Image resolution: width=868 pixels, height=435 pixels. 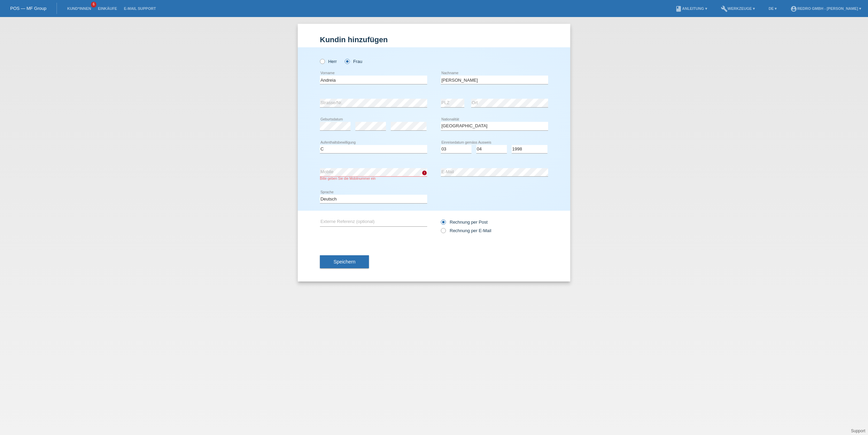 I want to click on a: Kund*innen, so click(x=79, y=9).